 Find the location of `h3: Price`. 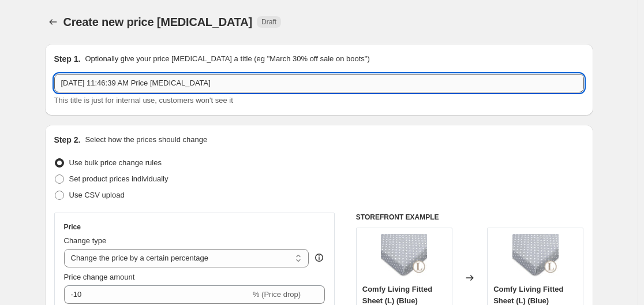

h3: Price is located at coordinates (72, 227).